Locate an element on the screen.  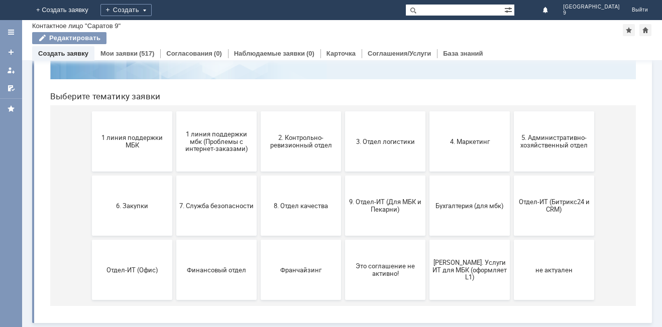
button: Бухгалтерия (для мбк) is located at coordinates (427, 215).